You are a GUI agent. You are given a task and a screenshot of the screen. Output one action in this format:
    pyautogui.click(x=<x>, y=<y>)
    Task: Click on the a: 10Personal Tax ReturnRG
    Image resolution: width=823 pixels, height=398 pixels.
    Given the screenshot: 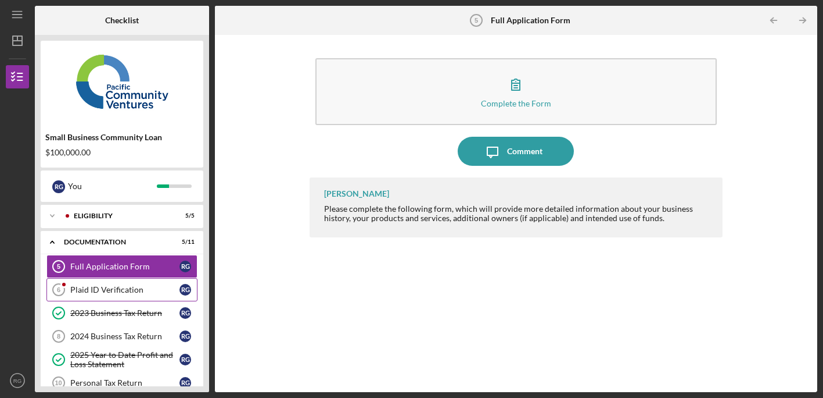 What is the action you would take?
    pyautogui.click(x=122, y=382)
    